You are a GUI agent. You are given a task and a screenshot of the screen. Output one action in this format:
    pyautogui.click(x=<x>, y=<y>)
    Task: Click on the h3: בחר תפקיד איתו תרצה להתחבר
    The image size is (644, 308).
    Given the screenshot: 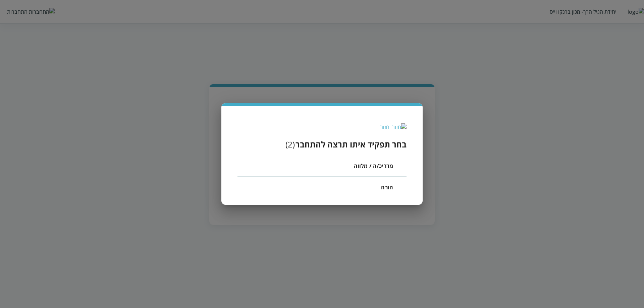 What is the action you would take?
    pyautogui.click(x=351, y=144)
    